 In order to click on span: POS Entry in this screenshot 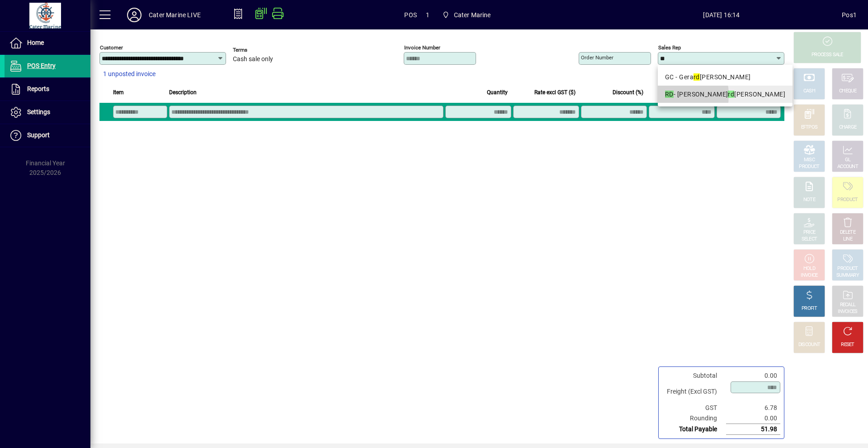, I will do `click(41, 66)`.